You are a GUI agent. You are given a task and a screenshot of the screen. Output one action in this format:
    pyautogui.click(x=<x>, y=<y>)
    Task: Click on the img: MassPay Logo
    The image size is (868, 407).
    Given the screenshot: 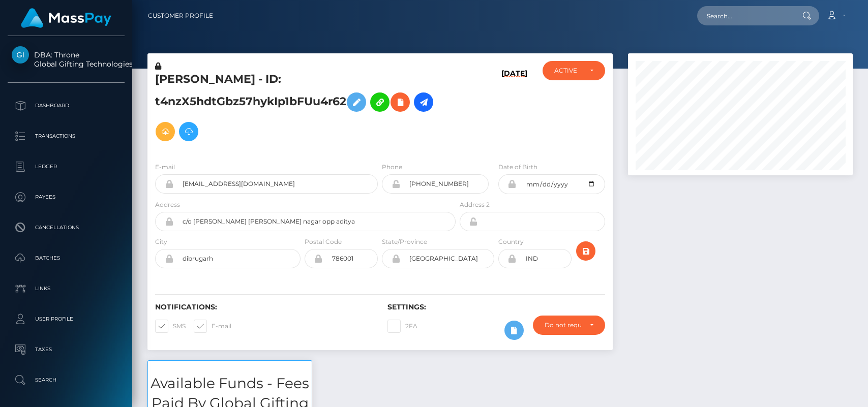 What is the action you would take?
    pyautogui.click(x=66, y=18)
    